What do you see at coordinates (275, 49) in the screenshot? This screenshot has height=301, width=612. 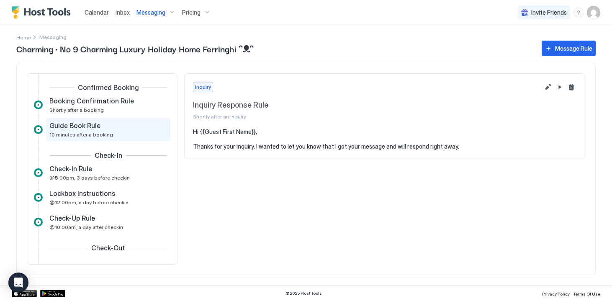 I see `span: Charming · No 9 Charming Luxury Holiday Home Ferringhi ᵔᴥᵔ` at bounding box center [275, 49].